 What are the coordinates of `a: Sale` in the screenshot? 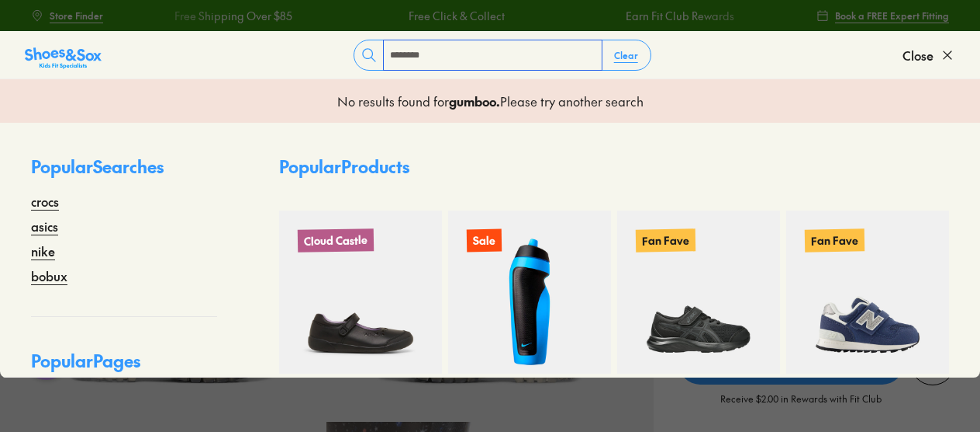 It's located at (529, 292).